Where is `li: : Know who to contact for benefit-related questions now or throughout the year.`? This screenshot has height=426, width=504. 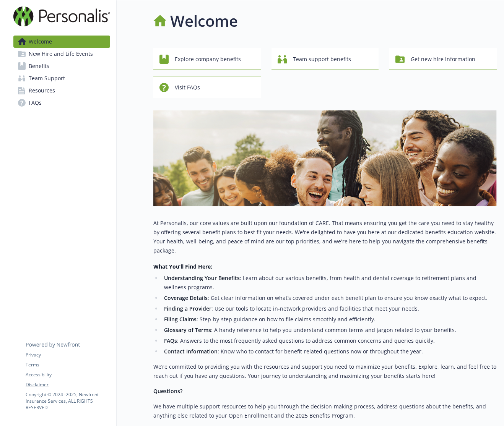
li: : Know who to contact for benefit-related questions now or throughout the year. is located at coordinates (329, 351).